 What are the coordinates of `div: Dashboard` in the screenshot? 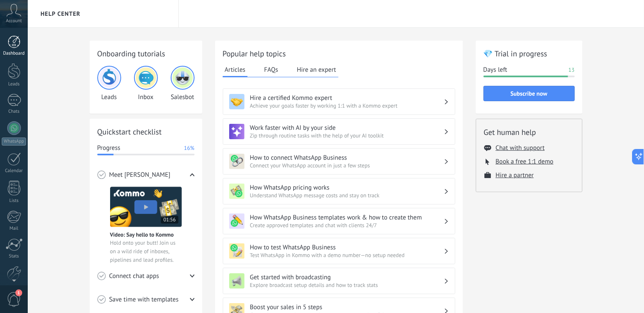 It's located at (14, 53).